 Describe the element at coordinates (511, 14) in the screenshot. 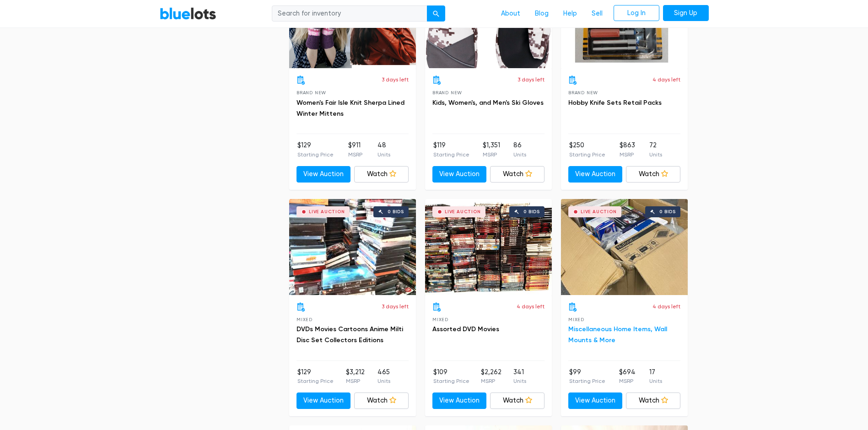

I see `a: About` at that location.